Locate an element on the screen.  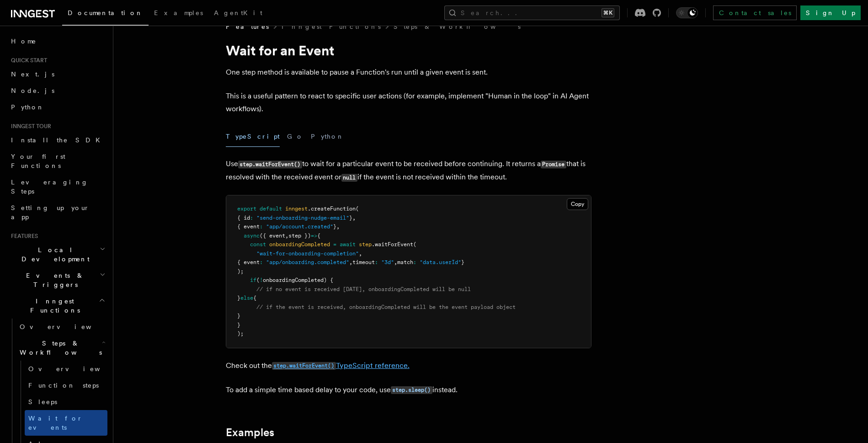
span: "3d" is located at coordinates (388, 262).